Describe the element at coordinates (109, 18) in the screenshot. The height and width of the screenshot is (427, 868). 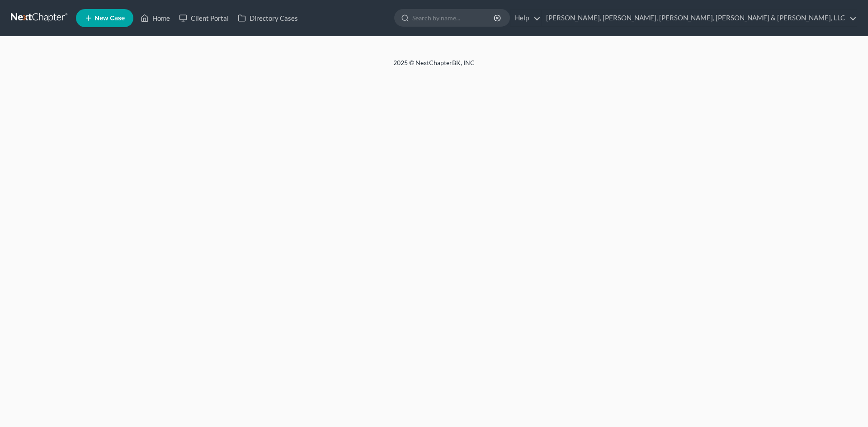
I see `span: New Case` at that location.